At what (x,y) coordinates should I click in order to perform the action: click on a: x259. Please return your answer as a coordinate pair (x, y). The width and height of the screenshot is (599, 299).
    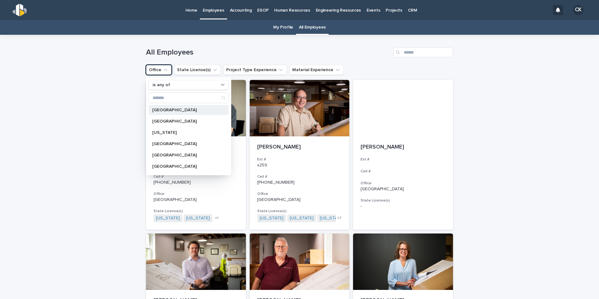
    Looking at the image, I should click on (262, 165).